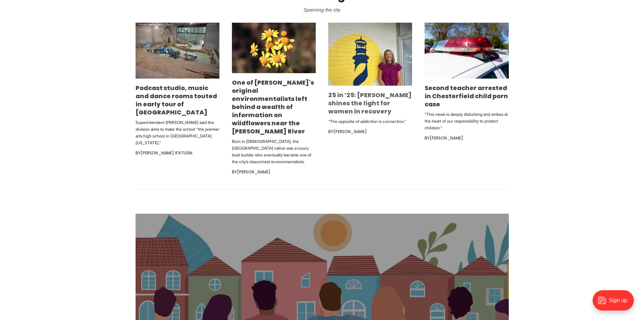 This screenshot has width=644, height=320. What do you see at coordinates (322, 10) in the screenshot?
I see `p: Spanning the city` at bounding box center [322, 10].